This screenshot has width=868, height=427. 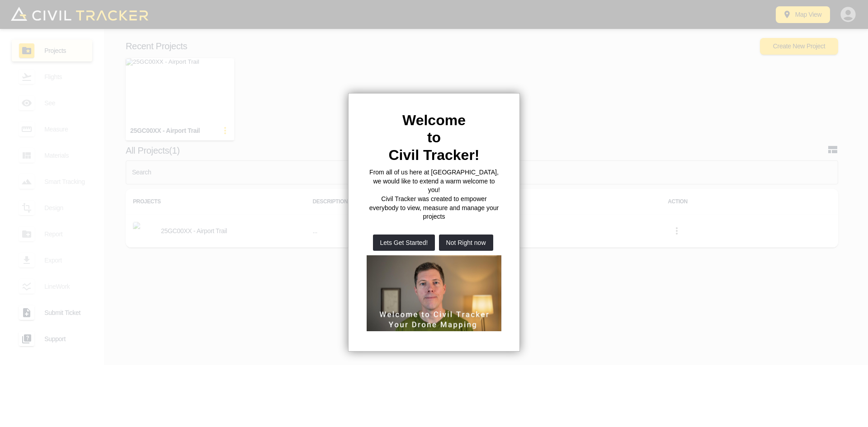 What do you see at coordinates (434, 120) in the screenshot?
I see `h2: Welcome` at bounding box center [434, 120].